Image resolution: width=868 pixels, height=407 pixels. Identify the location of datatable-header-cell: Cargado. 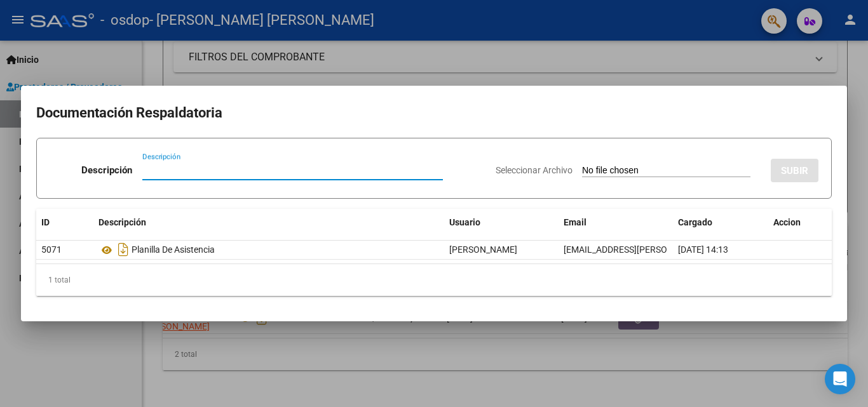
(721, 222).